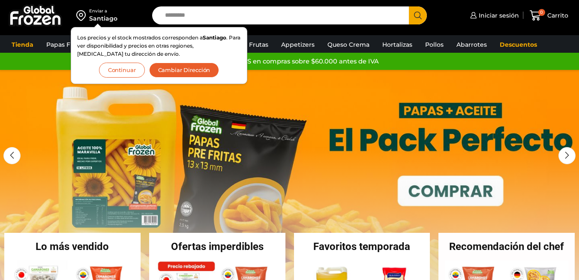  What do you see at coordinates (12, 155) in the screenshot?
I see `div: Previous slide` at bounding box center [12, 155].